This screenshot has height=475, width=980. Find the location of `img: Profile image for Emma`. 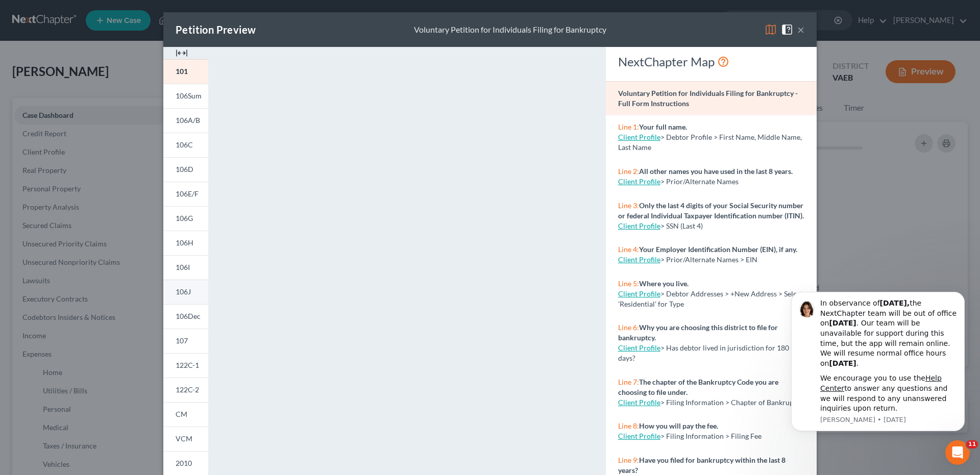

img: Profile image for Emma is located at coordinates (31, 30).